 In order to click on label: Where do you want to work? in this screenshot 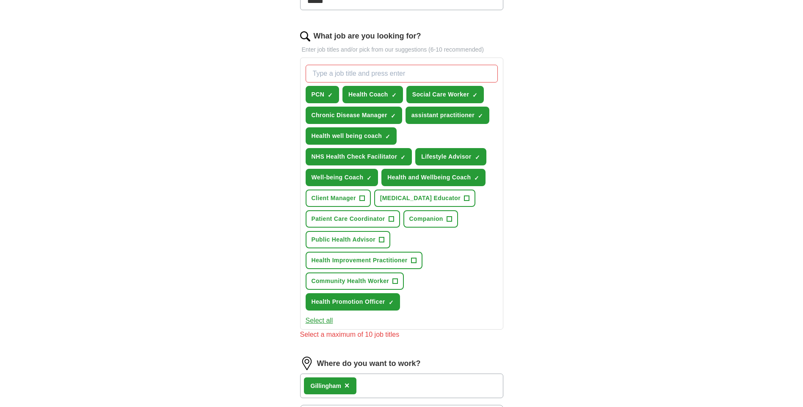, I will do `click(369, 364)`.